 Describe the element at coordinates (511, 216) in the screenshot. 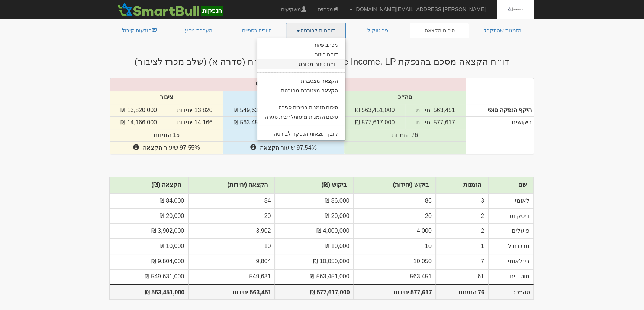

I see `td: דיסקונט` at that location.